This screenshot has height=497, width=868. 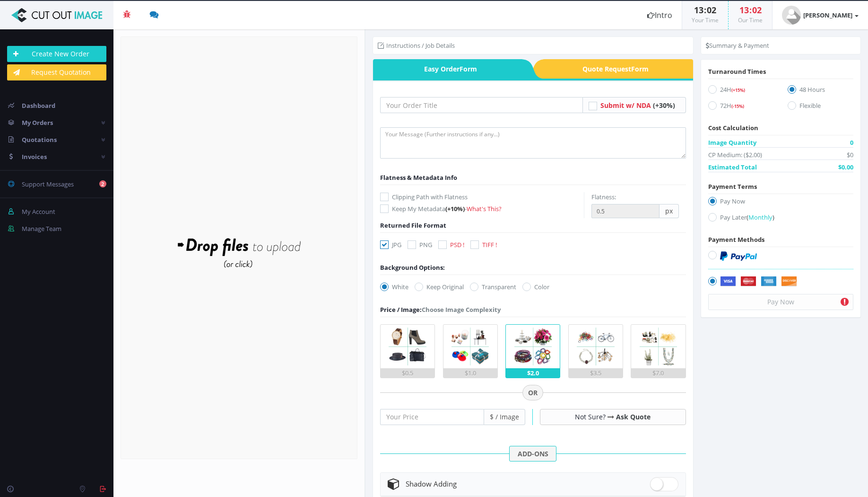 I want to click on div: $2.0, so click(x=533, y=373).